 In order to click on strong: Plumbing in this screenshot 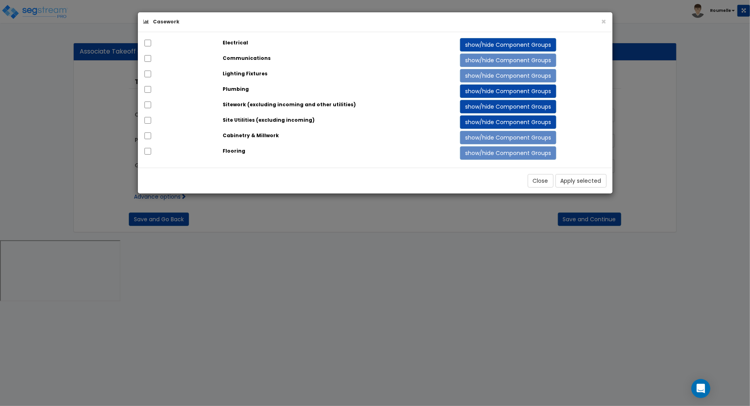, I will do `click(236, 89)`.